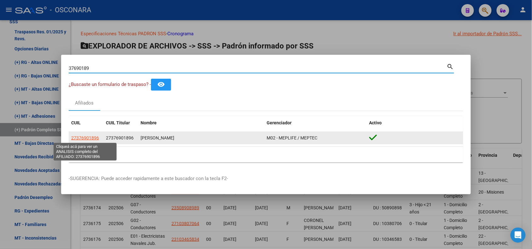 This screenshot has height=249, width=532. What do you see at coordinates (518, 236) in the screenshot?
I see `div: Open Intercom Messenger` at bounding box center [518, 236].